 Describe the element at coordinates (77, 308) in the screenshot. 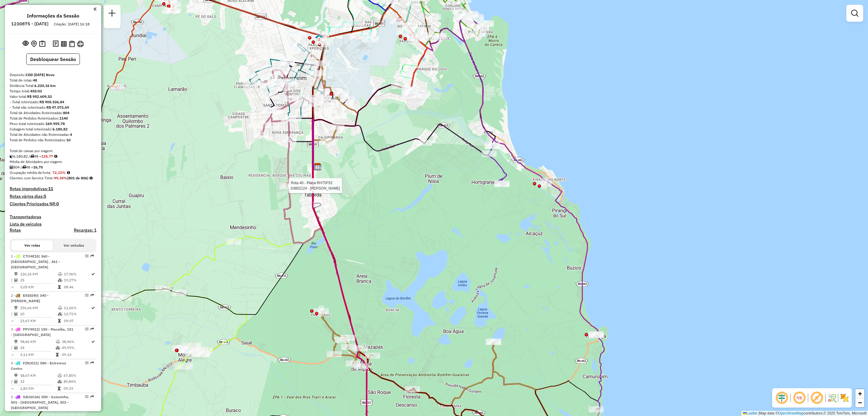

I see `td: 11,66%` at that location.